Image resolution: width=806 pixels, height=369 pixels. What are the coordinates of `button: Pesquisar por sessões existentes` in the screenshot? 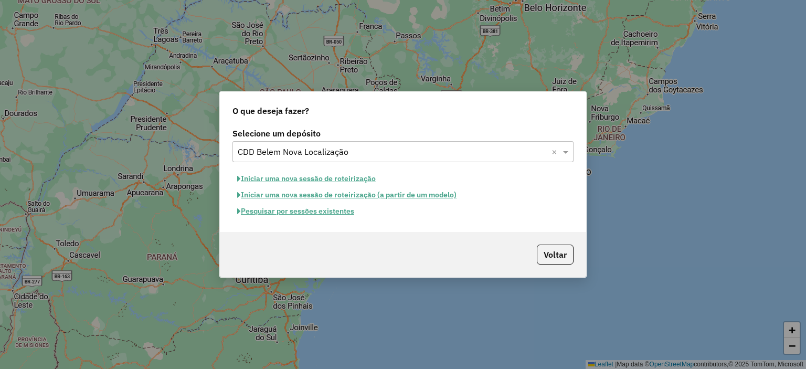 It's located at (296, 211).